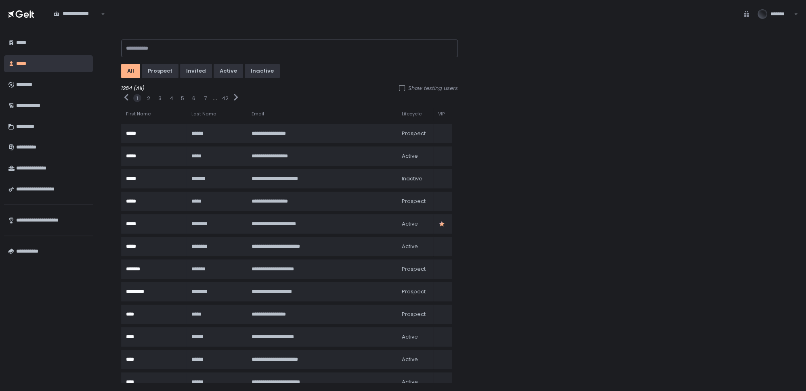 The width and height of the screenshot is (806, 391). What do you see at coordinates (205, 99) in the screenshot?
I see `button: 7` at bounding box center [205, 99].